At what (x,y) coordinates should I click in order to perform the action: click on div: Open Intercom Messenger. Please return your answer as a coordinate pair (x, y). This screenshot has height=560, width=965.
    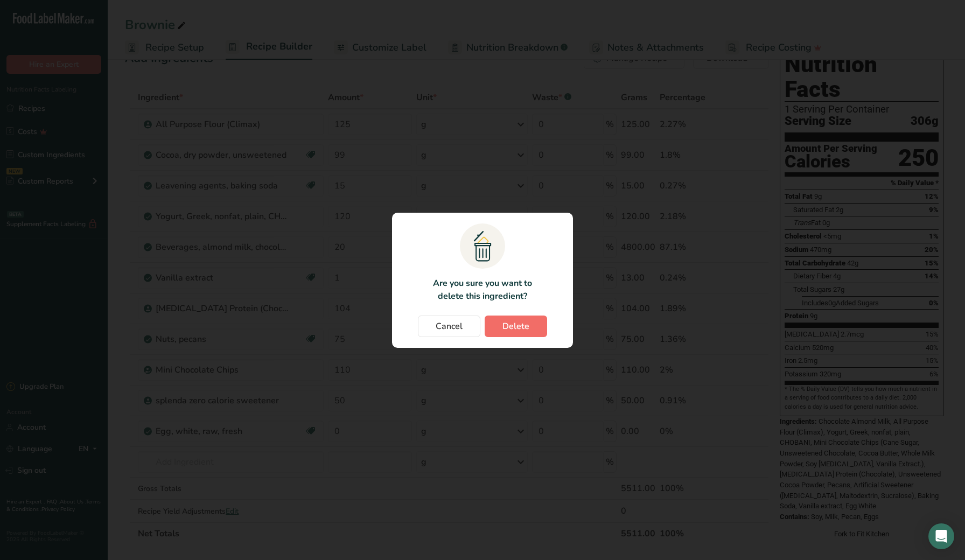
    Looking at the image, I should click on (942, 537).